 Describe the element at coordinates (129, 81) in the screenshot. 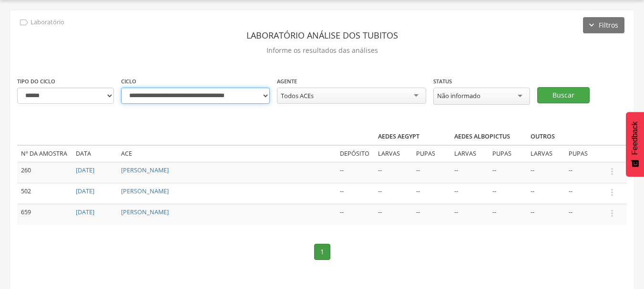

I see `label: Ciclo` at that location.